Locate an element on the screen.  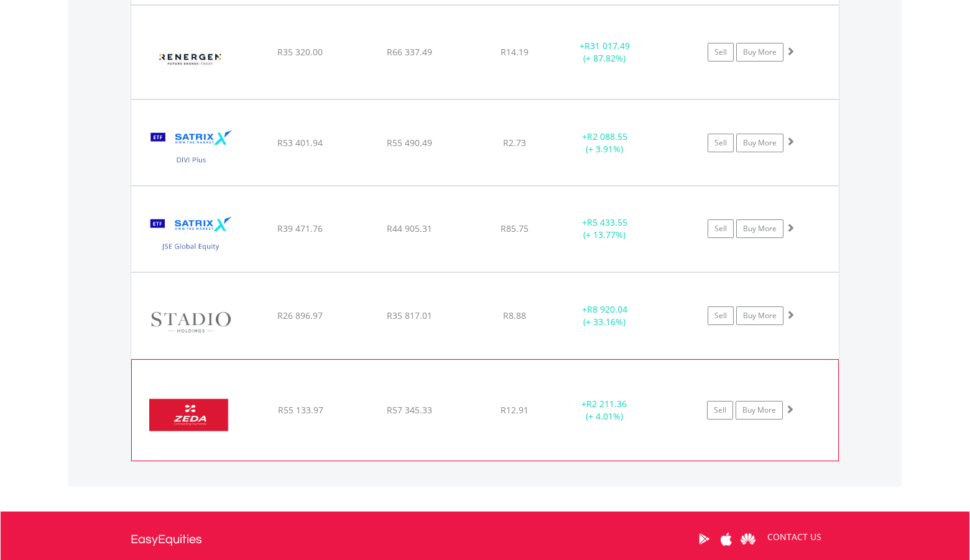
span: R2 088.55 is located at coordinates (607, 136).